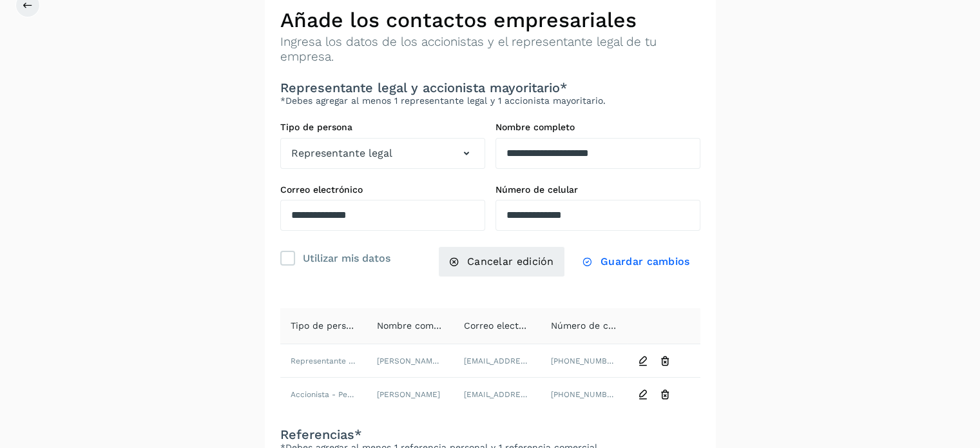 Image resolution: width=980 pixels, height=448 pixels. I want to click on span: Número de celular, so click(592, 325).